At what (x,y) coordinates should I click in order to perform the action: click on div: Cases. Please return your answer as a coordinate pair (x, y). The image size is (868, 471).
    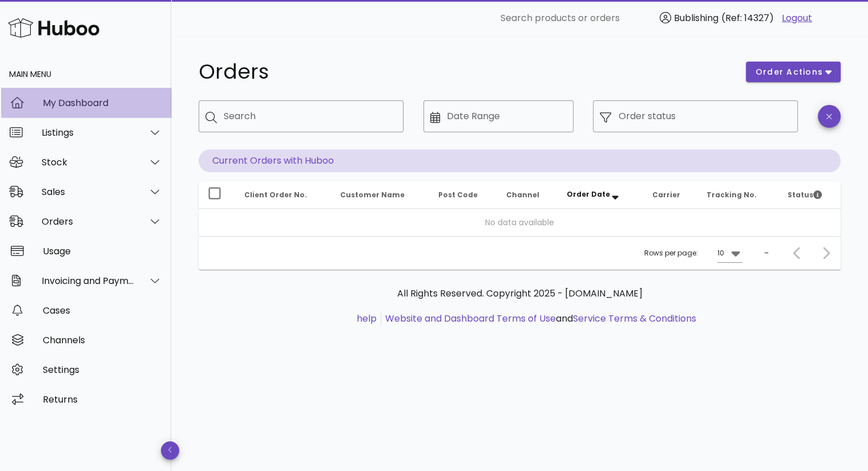
    Looking at the image, I should click on (102, 311).